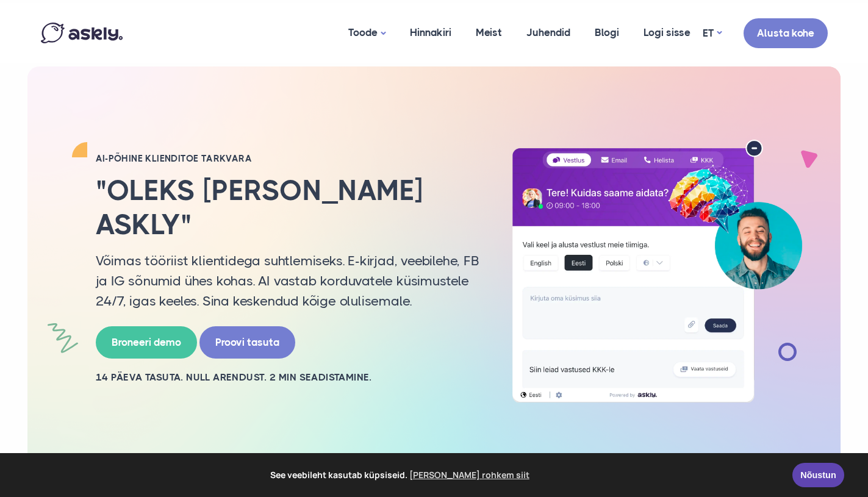 Image resolution: width=868 pixels, height=497 pixels. What do you see at coordinates (146, 342) in the screenshot?
I see `a: Broneeri demo` at bounding box center [146, 342].